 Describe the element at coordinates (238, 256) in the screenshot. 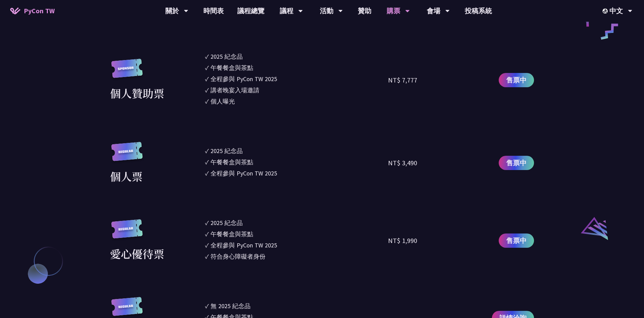

I see `div: 符合身心障礙者身份` at that location.